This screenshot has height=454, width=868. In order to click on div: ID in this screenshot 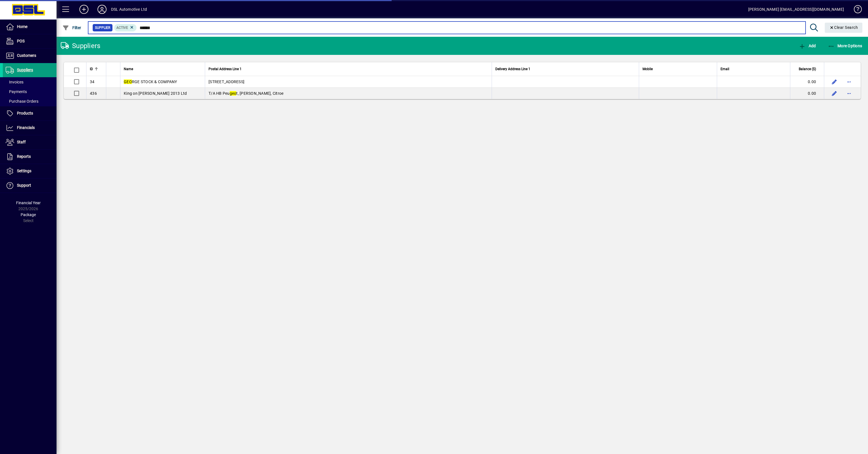, I will do `click(96, 70)`.